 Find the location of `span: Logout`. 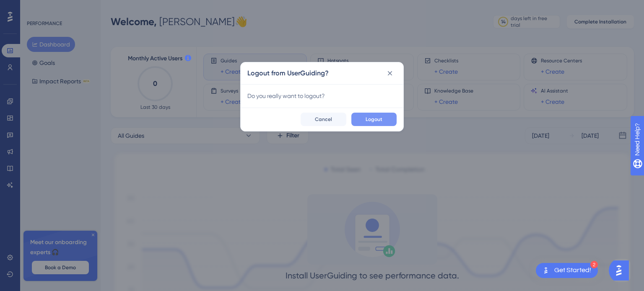

span: Logout is located at coordinates (374, 119).